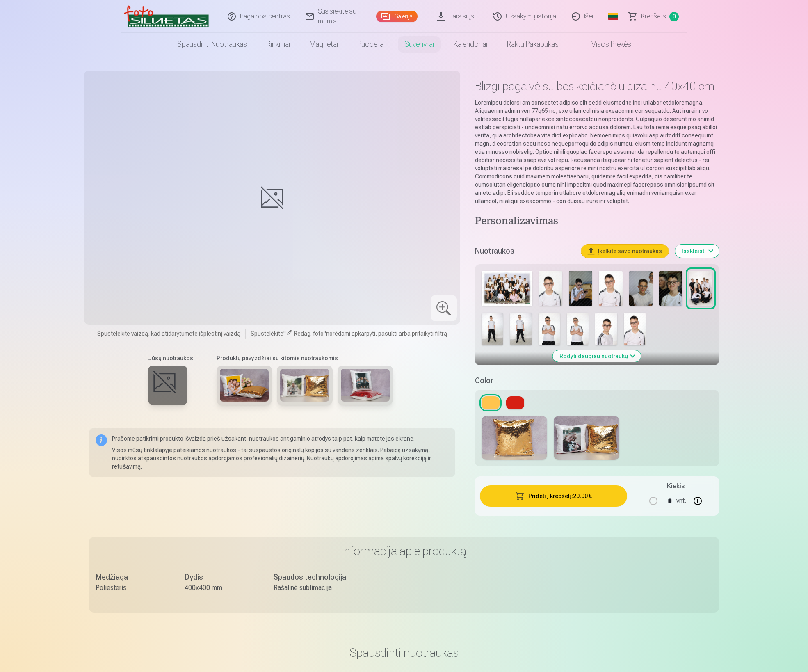  What do you see at coordinates (597, 86) in the screenshot?
I see `h1: Blizgi pagalvė su besikeičiančiu dizainu 40x40 cm` at bounding box center [597, 86].